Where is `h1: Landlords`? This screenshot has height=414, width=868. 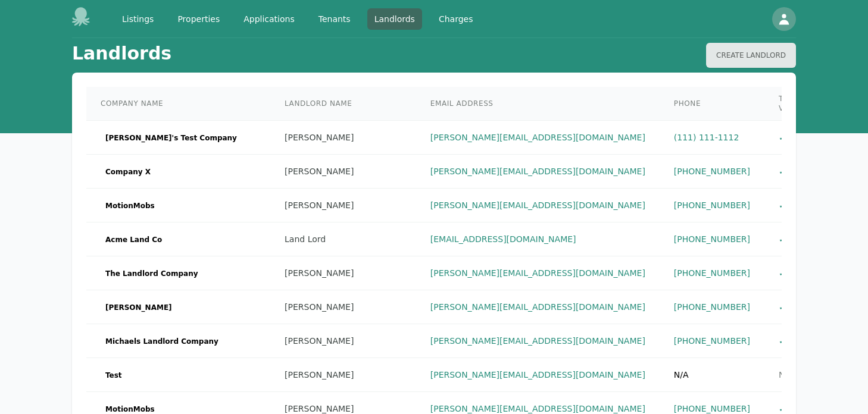 h1: Landlords is located at coordinates (121, 55).